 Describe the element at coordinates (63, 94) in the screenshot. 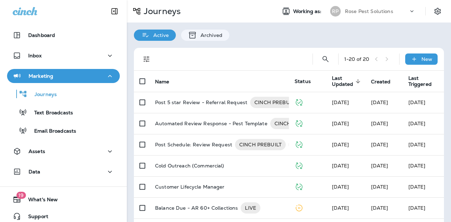

I see `button: Journeys` at that location.